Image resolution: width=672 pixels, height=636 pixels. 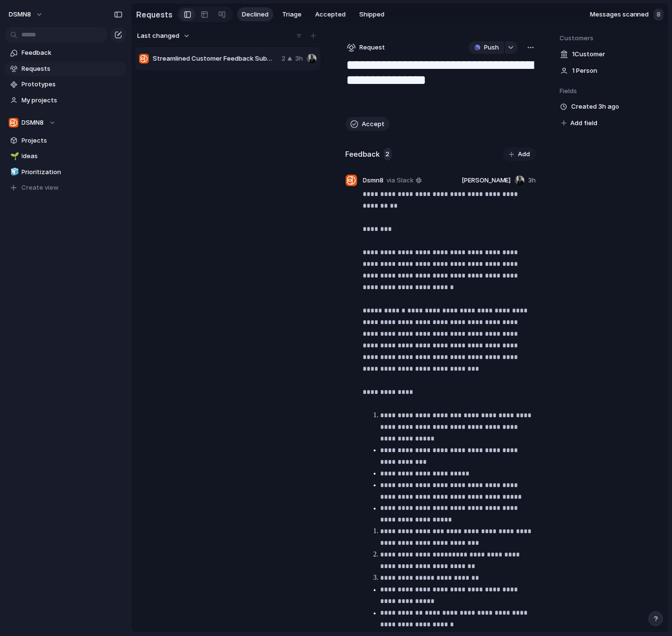 What do you see at coordinates (620, 15) in the screenshot?
I see `span: Messages scanned` at bounding box center [620, 15].